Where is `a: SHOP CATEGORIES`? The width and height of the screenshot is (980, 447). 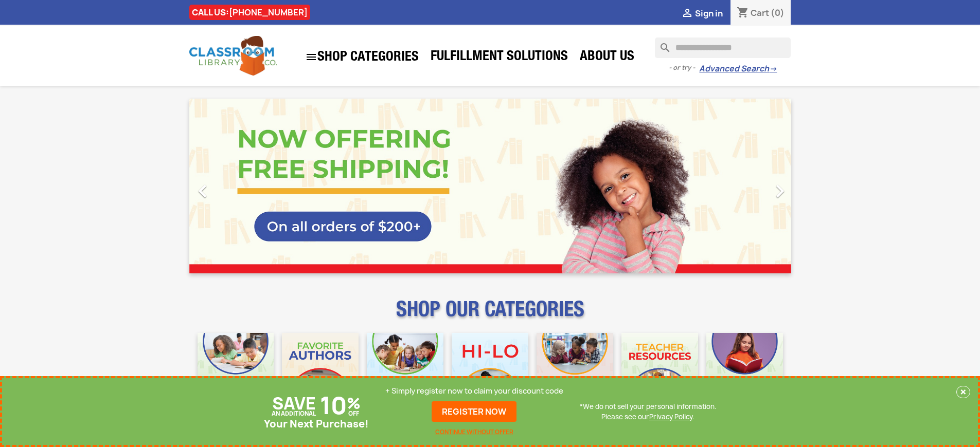 a: SHOP CATEGORIES is located at coordinates (362, 57).